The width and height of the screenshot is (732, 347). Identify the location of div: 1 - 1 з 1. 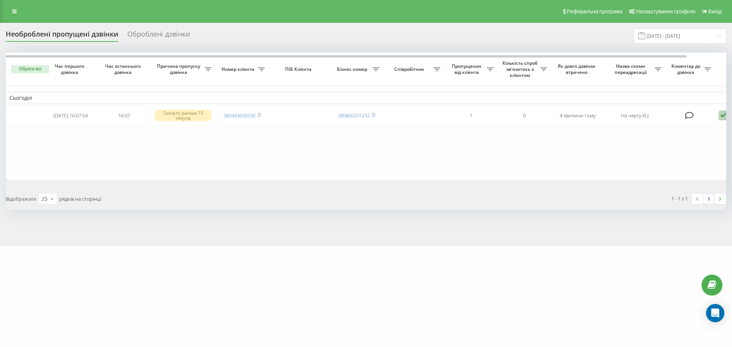
(679, 199).